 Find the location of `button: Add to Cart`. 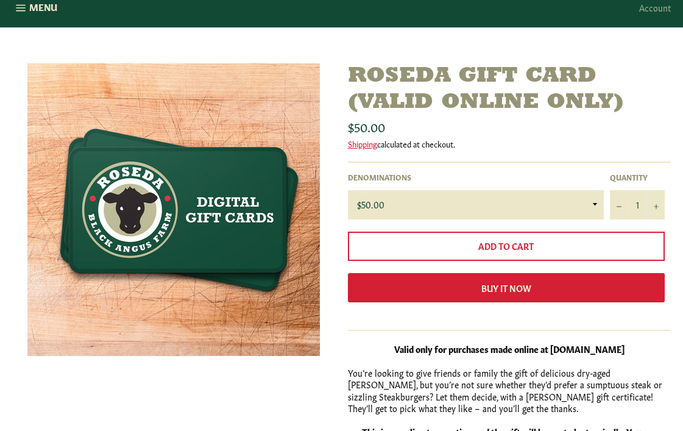

button: Add to Cart is located at coordinates (506, 246).